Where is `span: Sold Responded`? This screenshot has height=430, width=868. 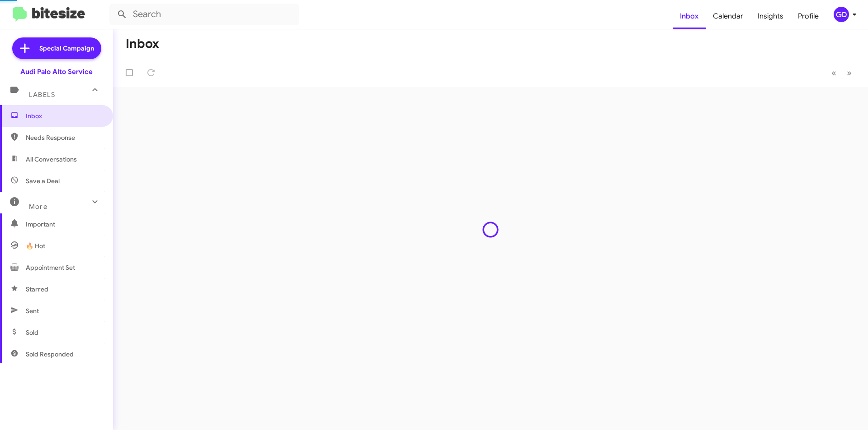
span: Sold Responded is located at coordinates (49, 354).